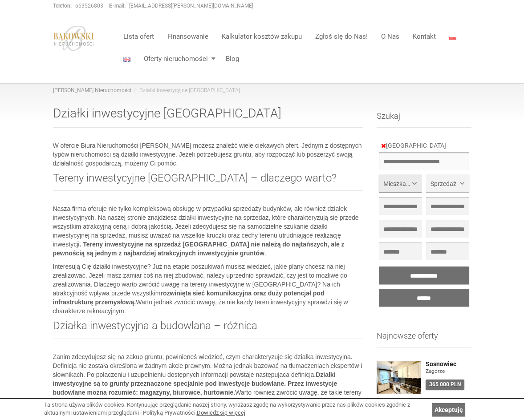  Describe the element at coordinates (449, 364) in the screenshot. I see `a: Sosnowiec` at that location.